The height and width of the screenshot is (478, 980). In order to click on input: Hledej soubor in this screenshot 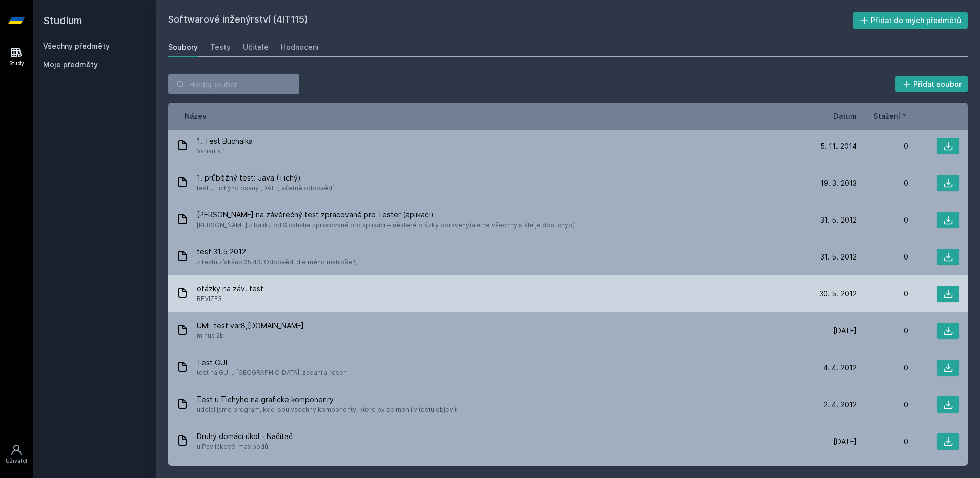, I will do `click(233, 84)`.